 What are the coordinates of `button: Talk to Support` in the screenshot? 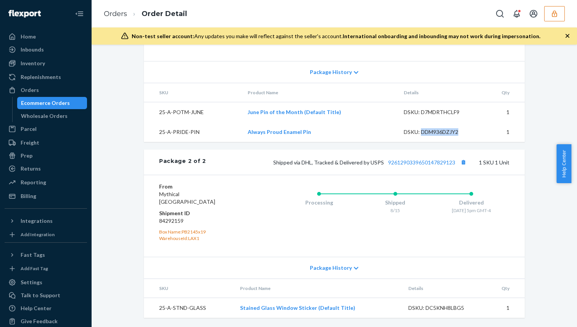 It's located at (46, 295).